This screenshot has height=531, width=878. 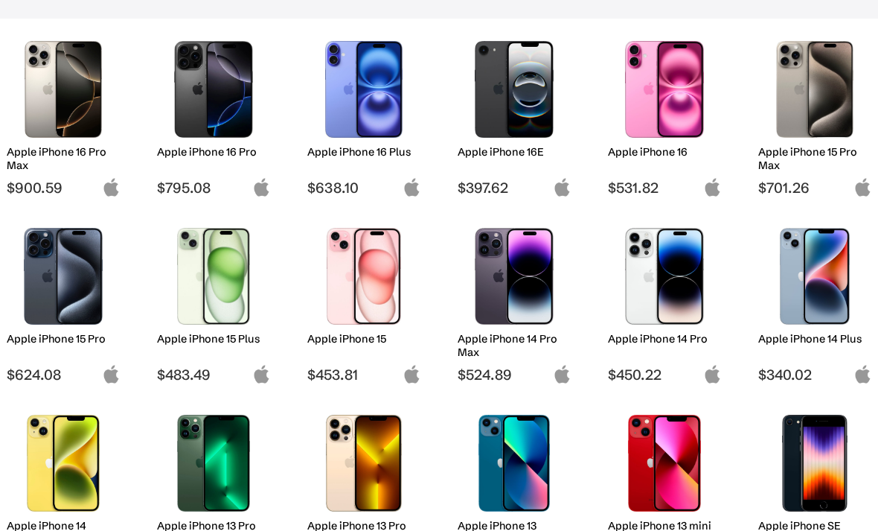 I want to click on img: iPhone 16 Pro, so click(x=214, y=89).